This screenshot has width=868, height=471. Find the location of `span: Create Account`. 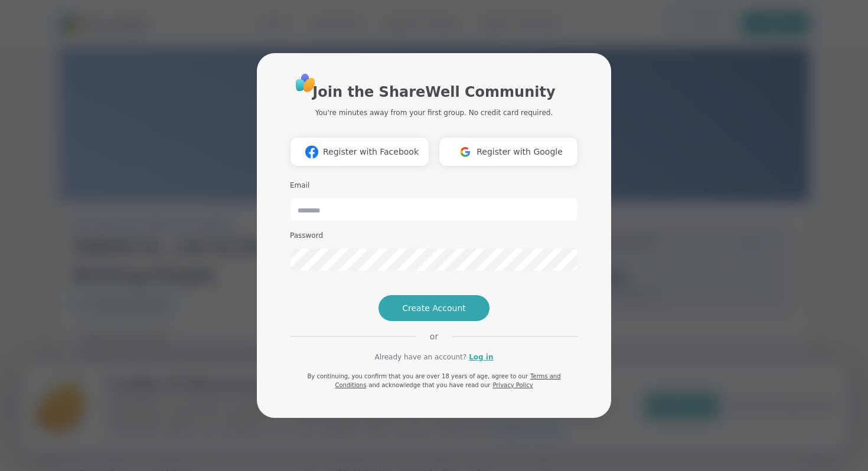

span: Create Account is located at coordinates (434, 308).